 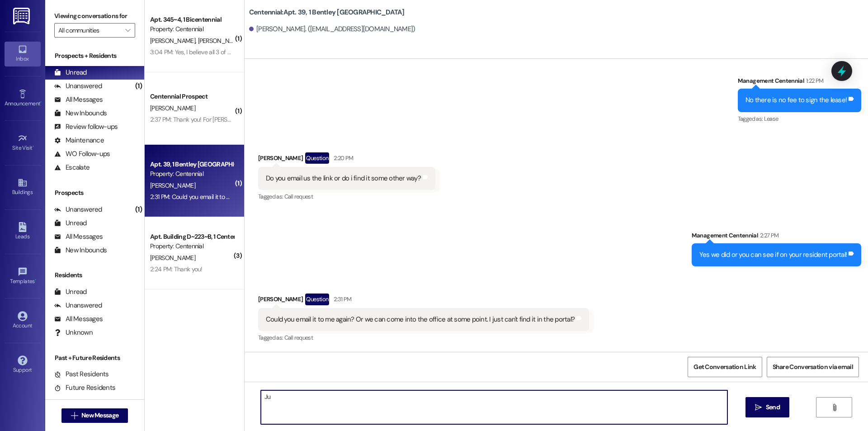 I want to click on div: Future Residents, so click(x=84, y=387).